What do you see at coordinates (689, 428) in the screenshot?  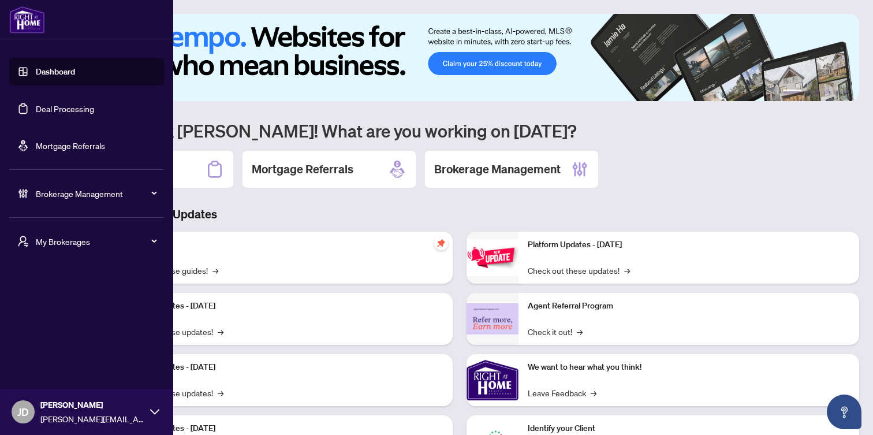 I see `p: Identify your Client` at bounding box center [689, 428].